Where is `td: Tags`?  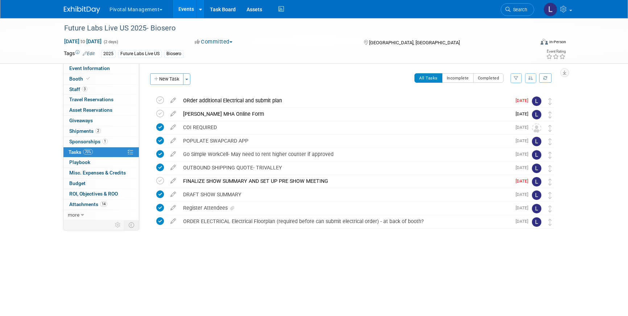
td: Tags is located at coordinates (79, 54).